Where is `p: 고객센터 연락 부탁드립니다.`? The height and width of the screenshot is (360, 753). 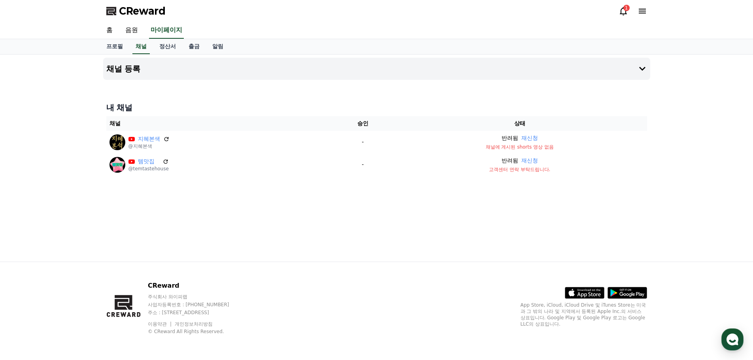
p: 고객센터 연락 부탁드립니다. is located at coordinates (520, 170).